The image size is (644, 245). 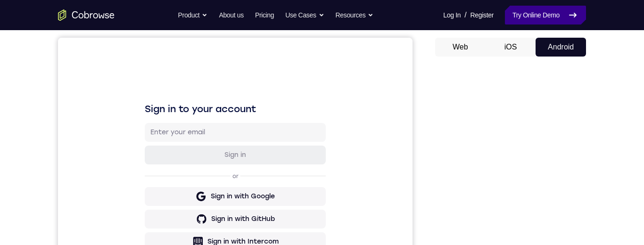 What do you see at coordinates (185, 159) in the screenshot?
I see `div: Sign in with Google` at bounding box center [185, 159].